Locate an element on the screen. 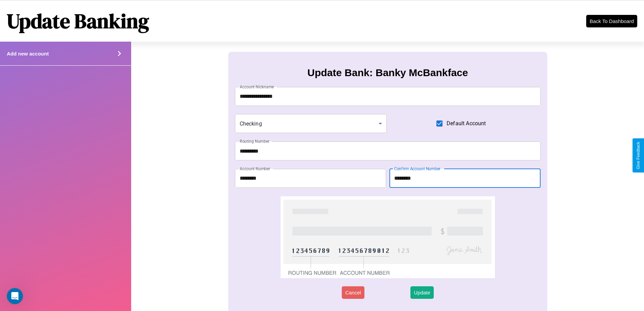  div: Give Feedback is located at coordinates (638, 156).